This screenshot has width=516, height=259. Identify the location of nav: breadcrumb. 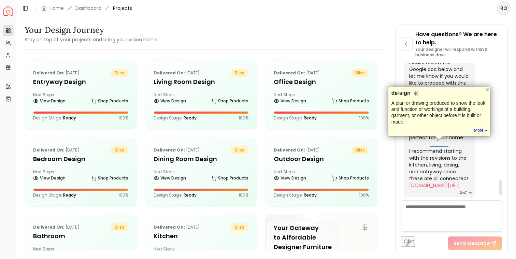
(87, 8).